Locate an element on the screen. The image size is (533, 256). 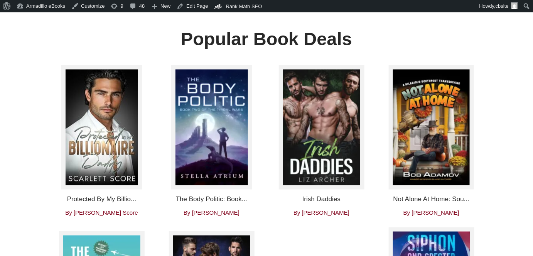
img: Not Alone At Home: Southport Thanksgiving Mischief (Senior Citizen George Ivers Series #2) is located at coordinates (431, 127).